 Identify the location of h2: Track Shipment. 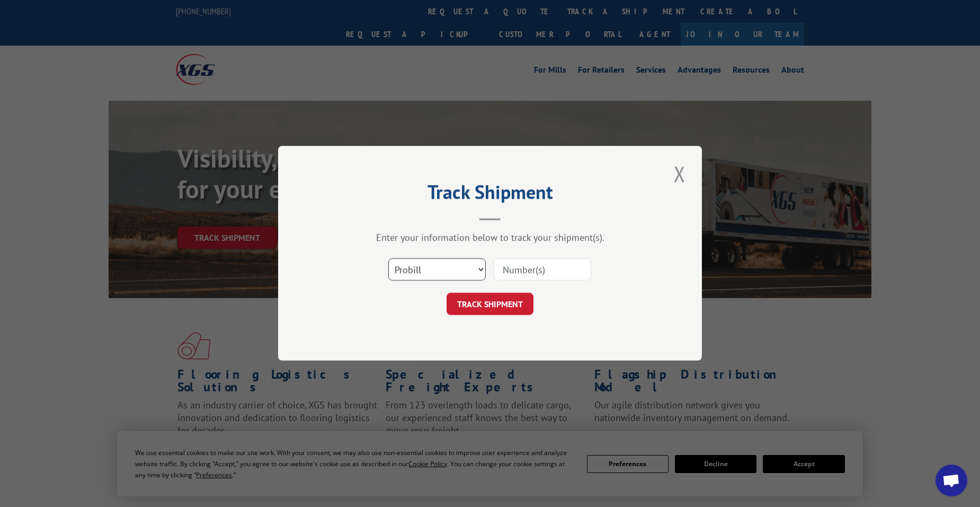
(490, 194).